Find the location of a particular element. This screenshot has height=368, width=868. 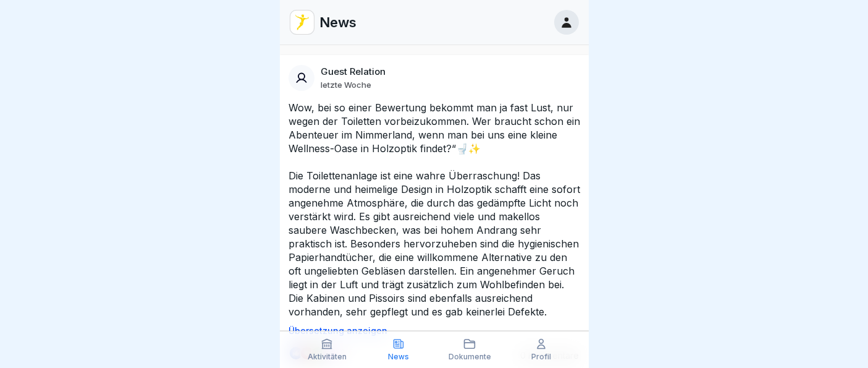

p: letzte Woche is located at coordinates (346, 85).